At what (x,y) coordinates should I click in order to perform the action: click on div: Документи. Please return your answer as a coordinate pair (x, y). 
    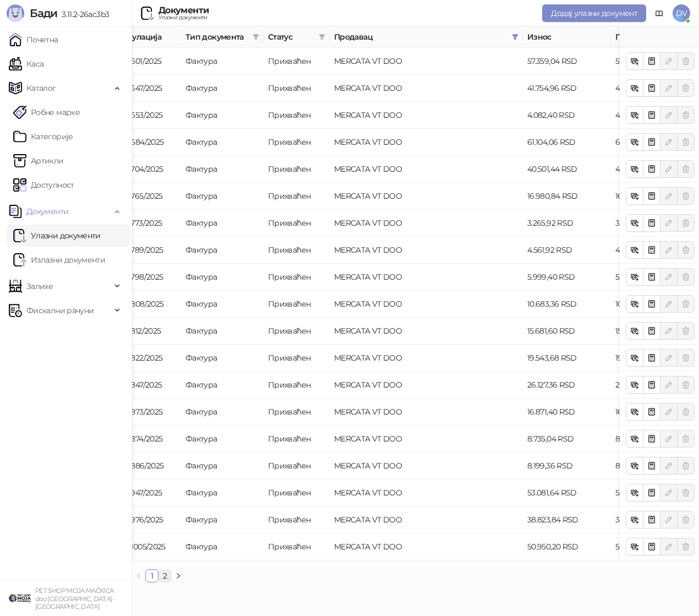
    Looking at the image, I should click on (183, 11).